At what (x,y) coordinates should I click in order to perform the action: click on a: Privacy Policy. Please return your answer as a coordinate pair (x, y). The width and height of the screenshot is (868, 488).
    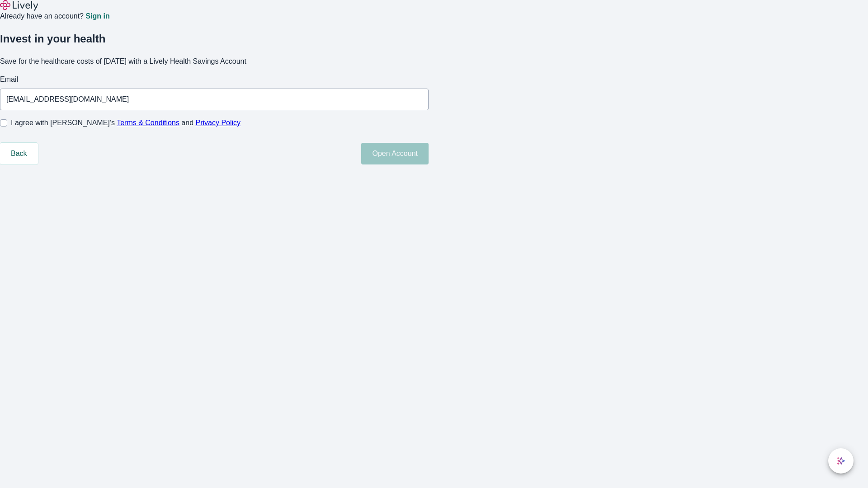
    Looking at the image, I should click on (218, 123).